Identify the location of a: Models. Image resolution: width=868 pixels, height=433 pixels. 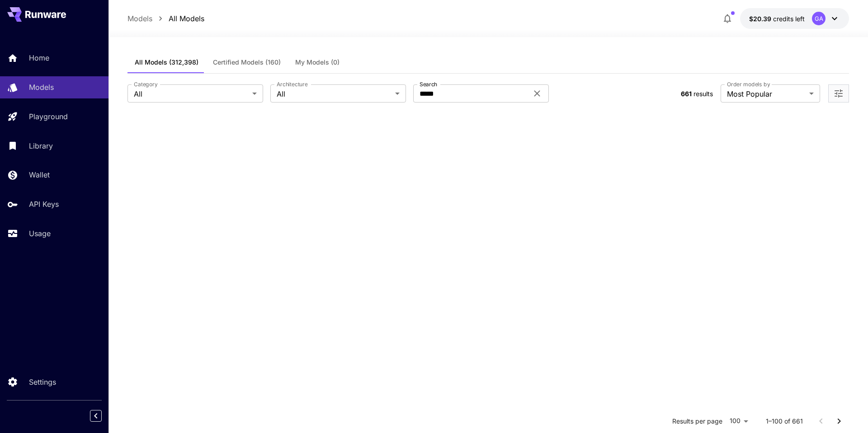
(140, 19).